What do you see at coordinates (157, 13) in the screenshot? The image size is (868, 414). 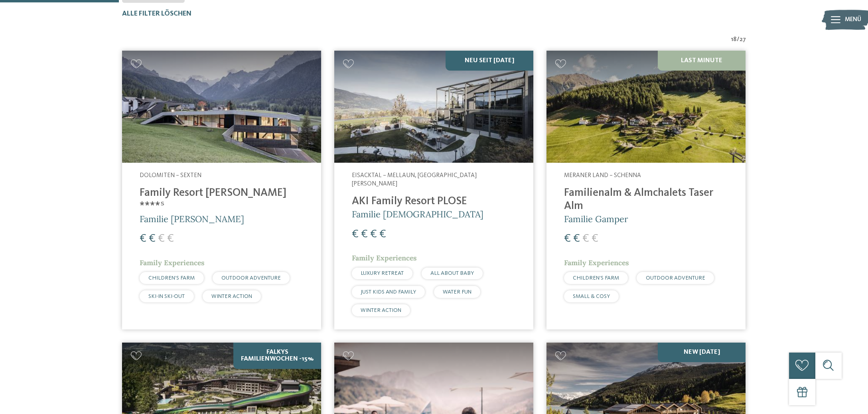 I see `span: Alle Filter löschen` at bounding box center [157, 13].